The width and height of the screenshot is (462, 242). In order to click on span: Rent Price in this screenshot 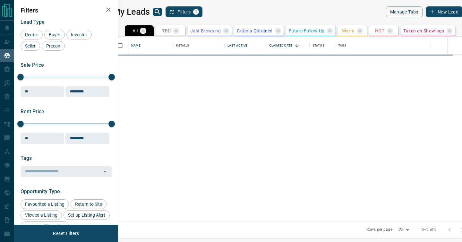, I will do `click(32, 111)`.